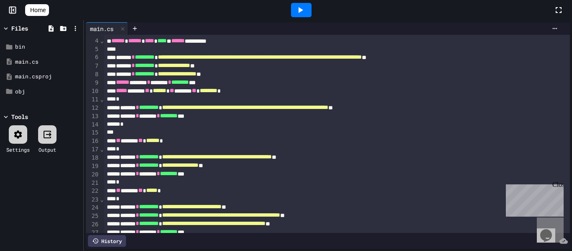 This screenshot has height=251, width=572. I want to click on div: 12, so click(93, 108).